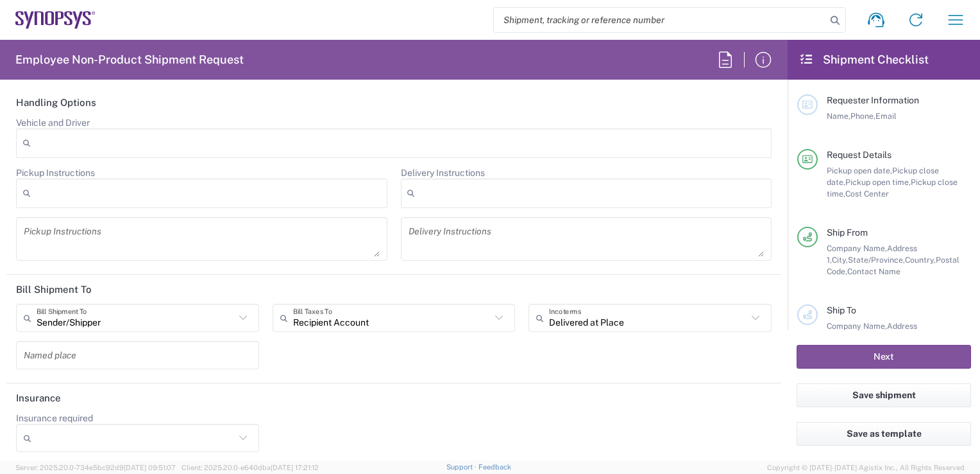  I want to click on span: Country,, so click(920, 259).